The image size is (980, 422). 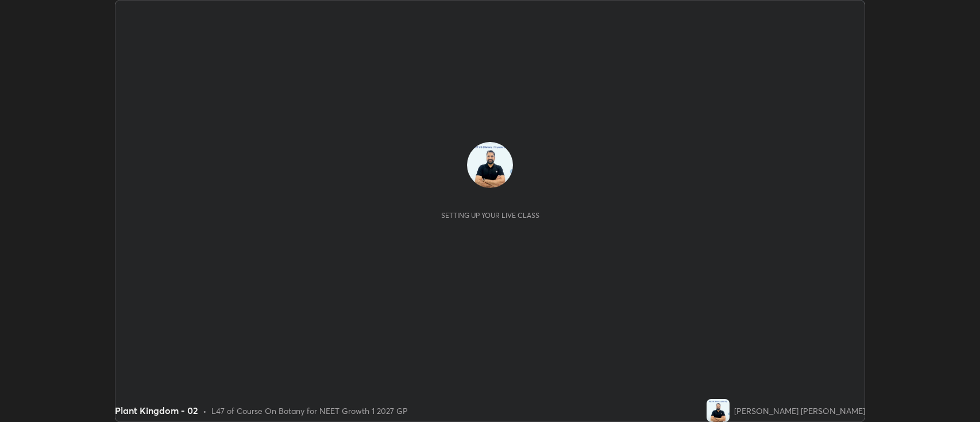 I want to click on div: L47 of Course On Botany for NEET Growth 1 2027 GP, so click(x=309, y=410).